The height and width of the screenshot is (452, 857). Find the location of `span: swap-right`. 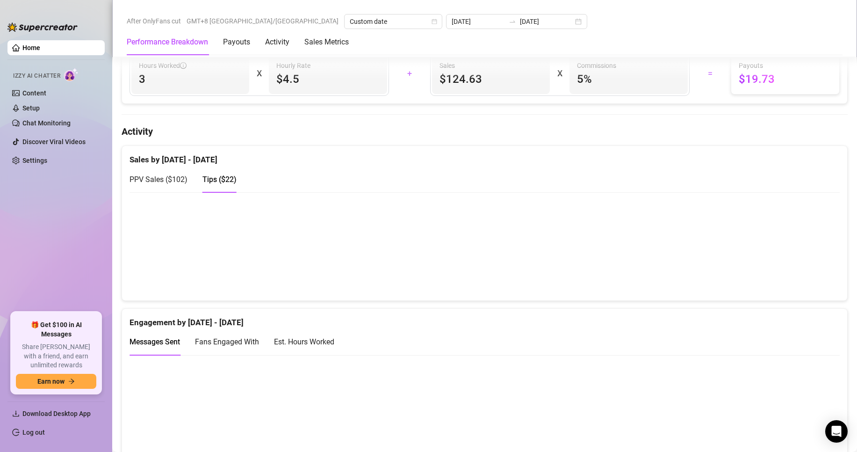

span: swap-right is located at coordinates (513, 22).